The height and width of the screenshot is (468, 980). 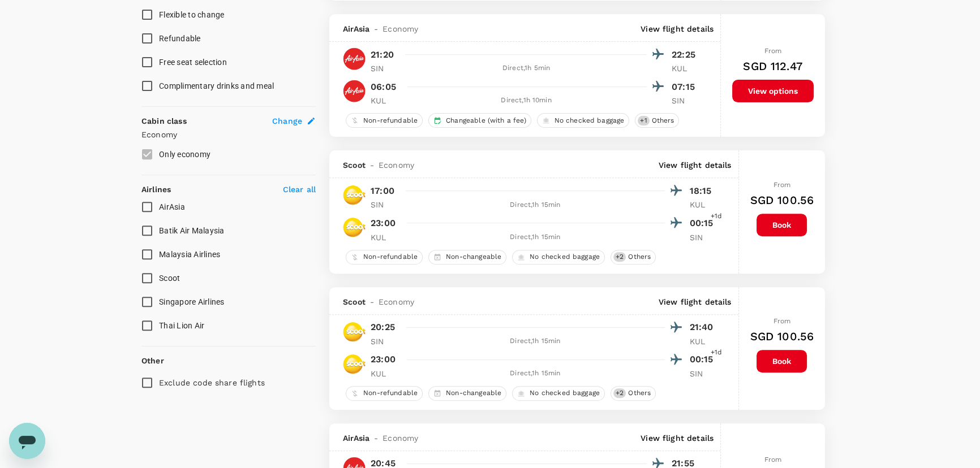 I want to click on p: 06:05, so click(x=383, y=87).